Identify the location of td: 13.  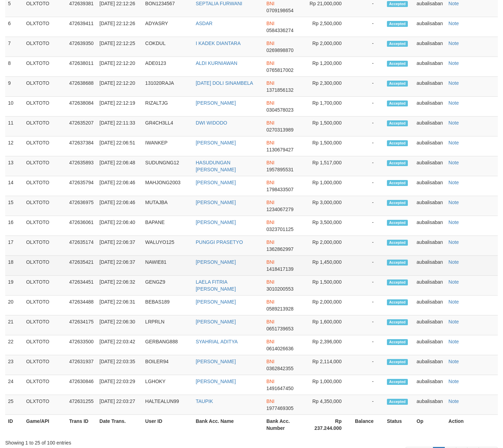
(14, 166).